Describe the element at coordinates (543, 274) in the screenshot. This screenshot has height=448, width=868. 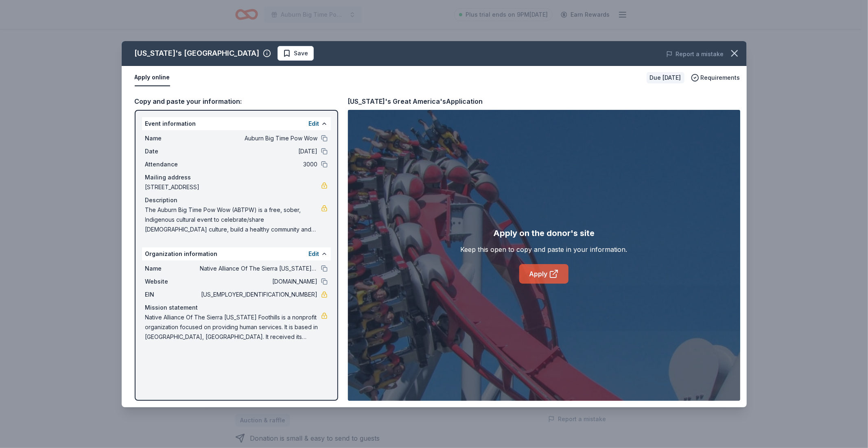
I see `a: Apply` at that location.